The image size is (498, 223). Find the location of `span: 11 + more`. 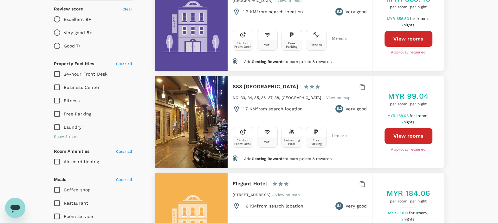

span: 11 + more is located at coordinates (336, 136).